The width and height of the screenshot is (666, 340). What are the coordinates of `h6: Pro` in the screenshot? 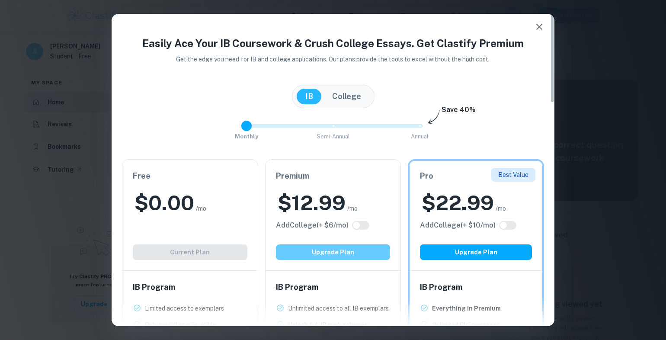 It's located at (476, 176).